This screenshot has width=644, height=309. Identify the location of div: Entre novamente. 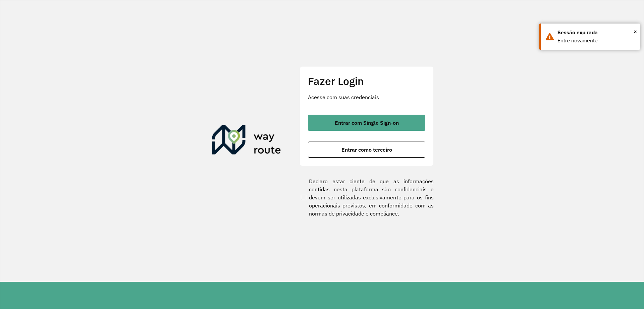
(596, 41).